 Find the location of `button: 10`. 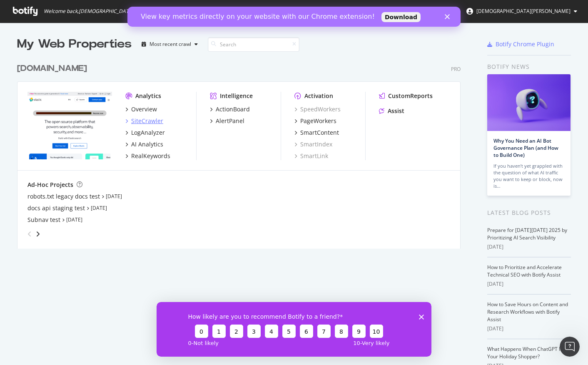

button: 10 is located at coordinates (220, 29).